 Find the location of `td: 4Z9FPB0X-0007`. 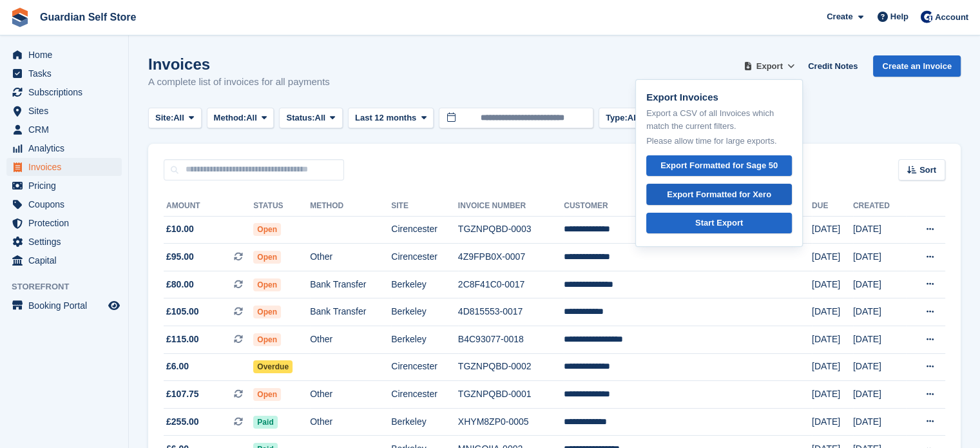

td: 4Z9FPB0X-0007 is located at coordinates (511, 257).